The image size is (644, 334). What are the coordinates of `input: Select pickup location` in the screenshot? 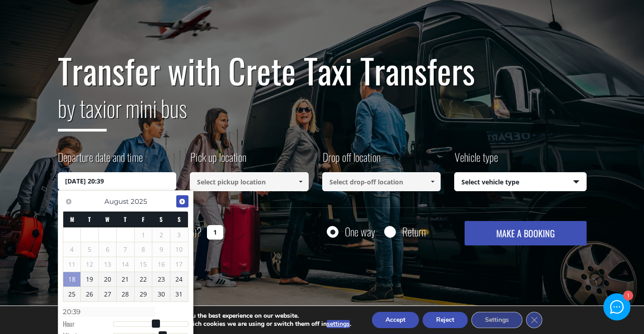 It's located at (249, 182).